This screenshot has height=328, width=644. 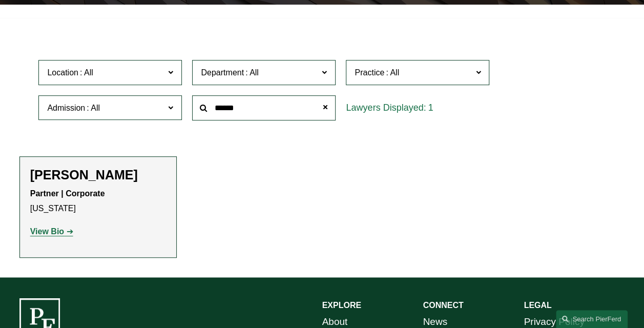 I want to click on span: Department, so click(x=223, y=72).